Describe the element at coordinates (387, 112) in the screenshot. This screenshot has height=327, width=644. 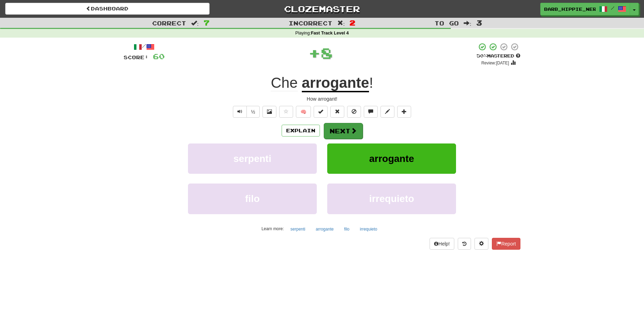
I see `button: Edit sentence (alt+d)` at that location.